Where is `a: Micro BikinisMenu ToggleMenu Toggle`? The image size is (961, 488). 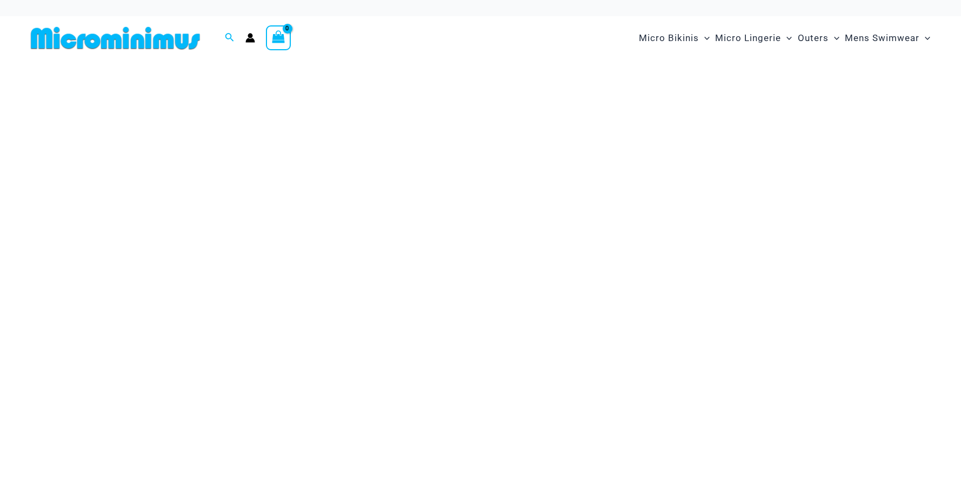 a: Micro BikinisMenu ToggleMenu Toggle is located at coordinates (674, 38).